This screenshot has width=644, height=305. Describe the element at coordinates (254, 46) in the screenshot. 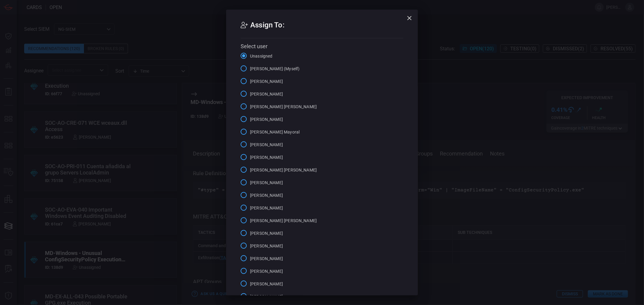

I see `span: Select user` at that location.